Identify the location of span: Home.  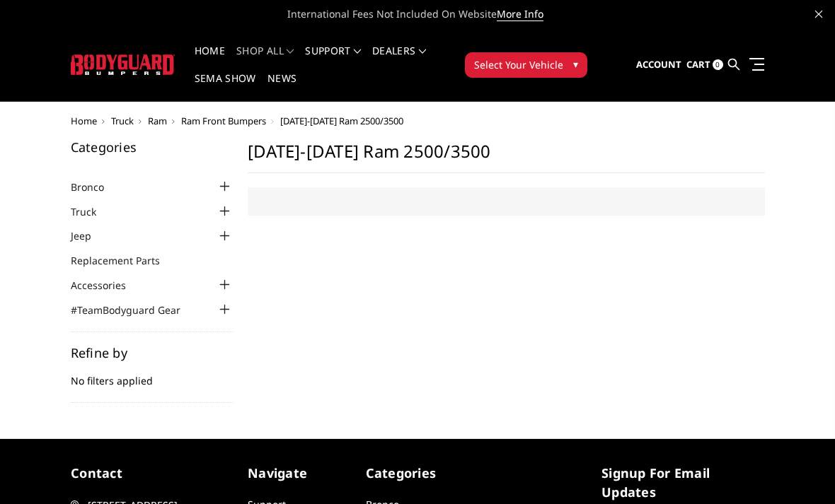
(84, 121).